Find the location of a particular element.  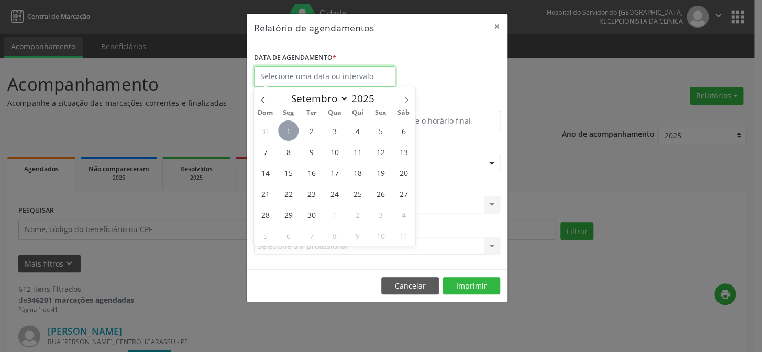

h5: Relatório de agendamentos is located at coordinates (314, 28).